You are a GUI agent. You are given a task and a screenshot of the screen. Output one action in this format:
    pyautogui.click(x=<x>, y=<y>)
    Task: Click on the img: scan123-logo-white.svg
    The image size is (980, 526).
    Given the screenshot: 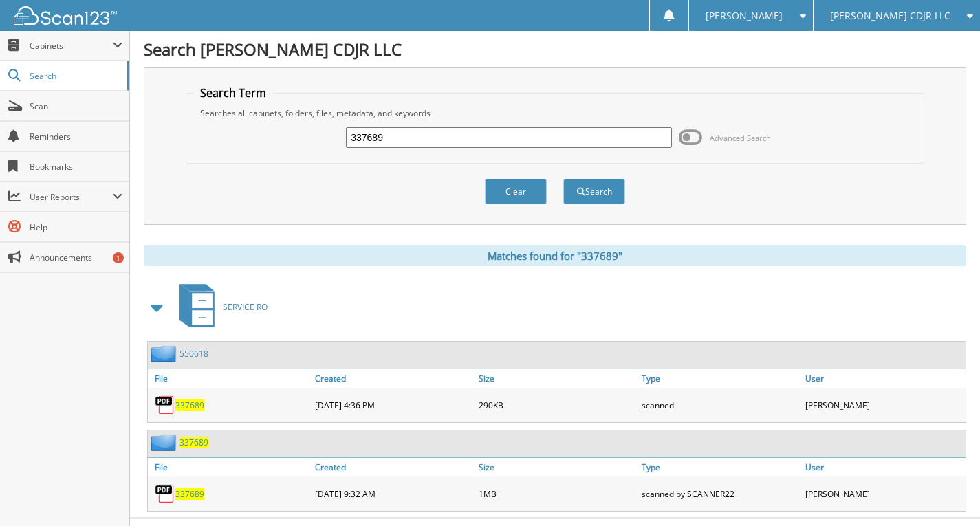 What is the action you would take?
    pyautogui.click(x=65, y=15)
    